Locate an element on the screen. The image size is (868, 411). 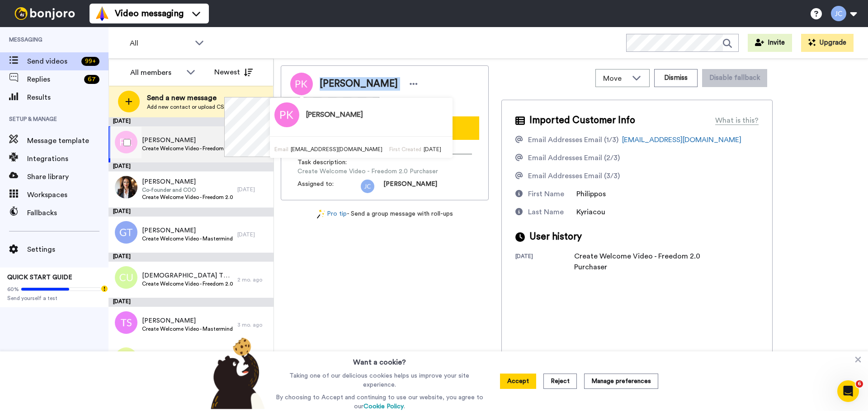
button: Dismiss is located at coordinates (676, 78).